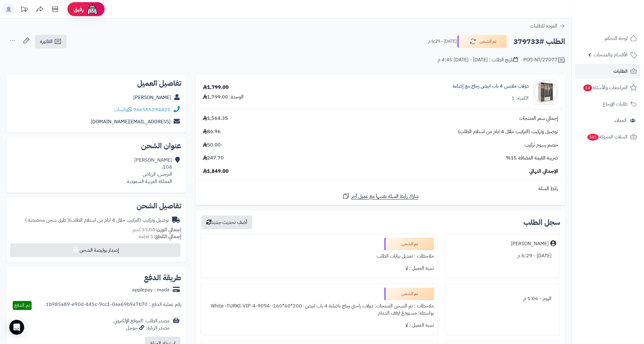 The height and width of the screenshot is (344, 644). I want to click on div: مصدر الزيارة: جوجل, so click(141, 328).